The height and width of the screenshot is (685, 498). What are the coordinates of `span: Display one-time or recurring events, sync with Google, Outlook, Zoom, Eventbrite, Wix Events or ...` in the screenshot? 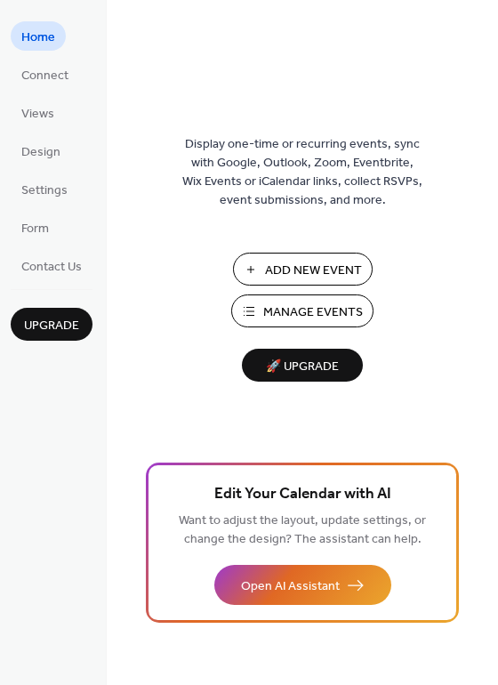 It's located at (303, 173).